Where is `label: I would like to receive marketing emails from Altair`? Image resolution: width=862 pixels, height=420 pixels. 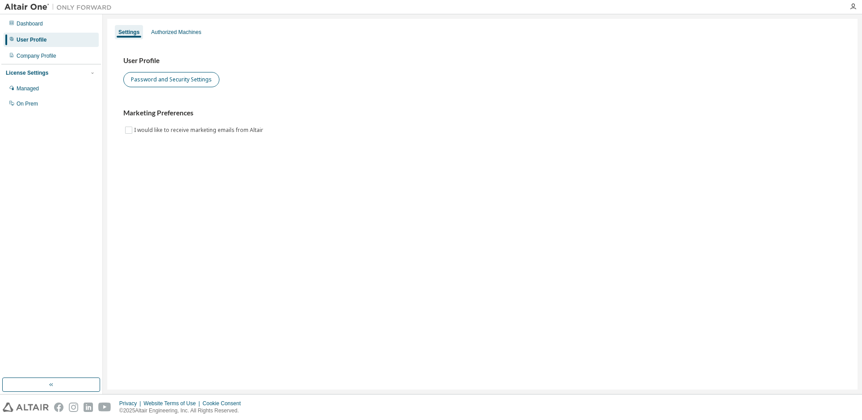 label: I would like to receive marketing emails from Altair is located at coordinates (199, 130).